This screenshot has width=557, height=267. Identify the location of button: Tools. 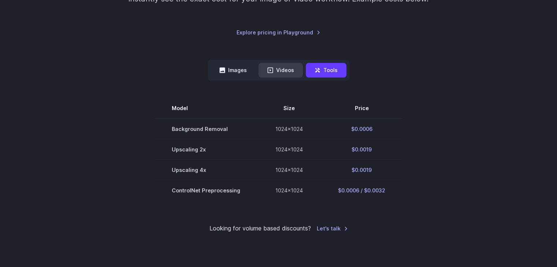
(326, 70).